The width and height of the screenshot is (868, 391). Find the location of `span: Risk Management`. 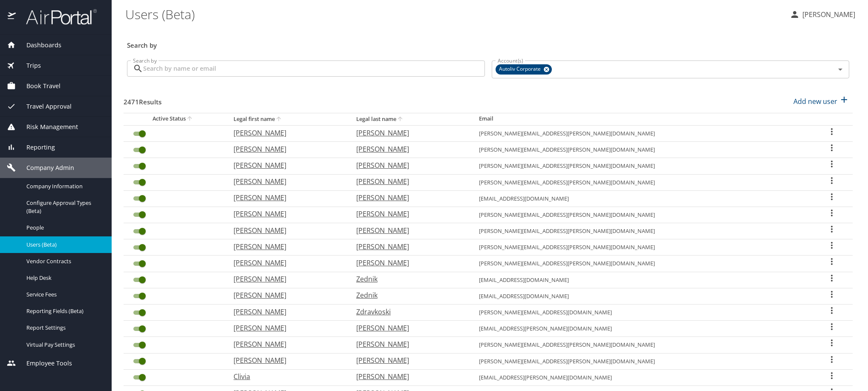

span: Risk Management is located at coordinates (47, 127).